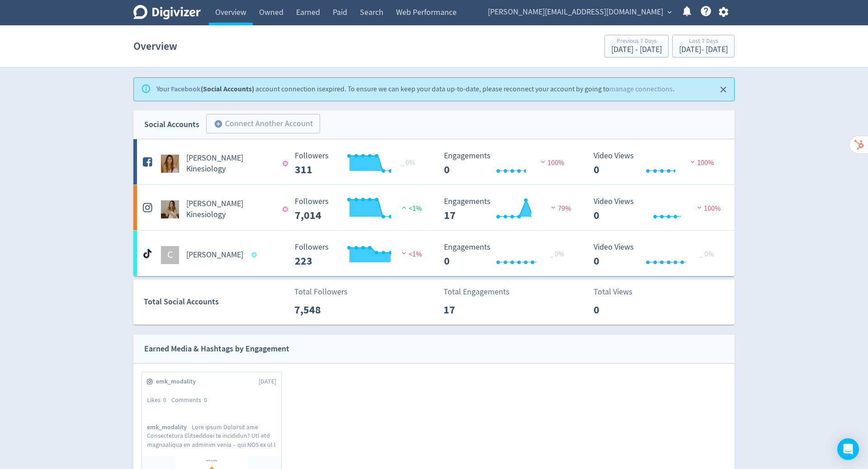 The height and width of the screenshot is (469, 868). What do you see at coordinates (186, 89) in the screenshot?
I see `a: Facebook` at bounding box center [186, 89].